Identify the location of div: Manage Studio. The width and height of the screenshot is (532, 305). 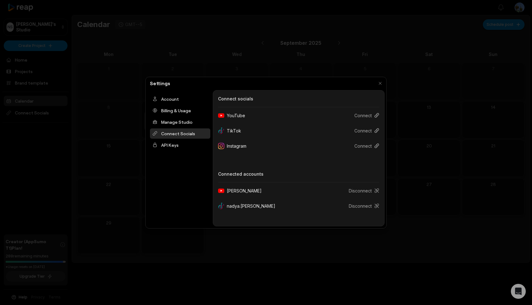
(180, 122).